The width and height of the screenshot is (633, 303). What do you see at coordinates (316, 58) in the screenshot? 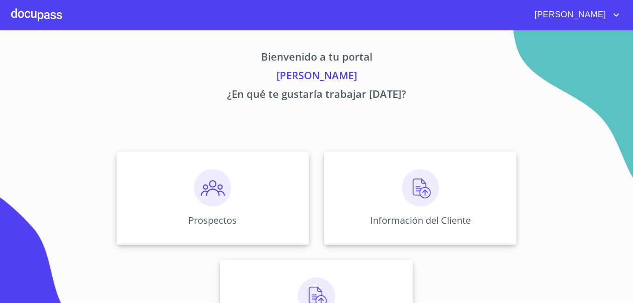
I see `p: Bienvenido a tu portal` at bounding box center [316, 58].